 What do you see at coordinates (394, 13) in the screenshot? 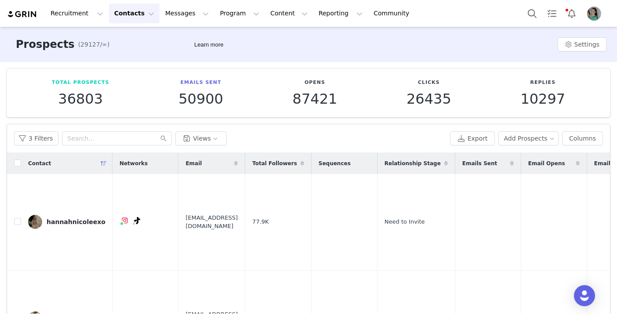
I see `a: Community` at bounding box center [394, 13].